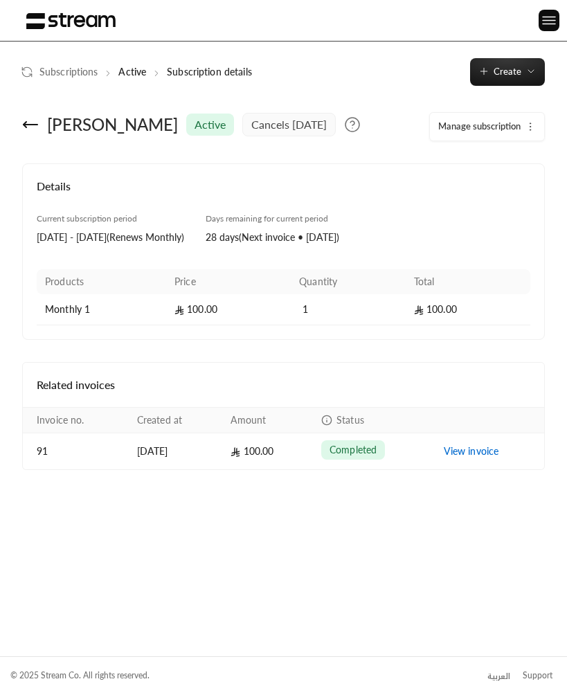 This screenshot has height=695, width=567. What do you see at coordinates (507, 71) in the screenshot?
I see `span: Create` at bounding box center [507, 71].